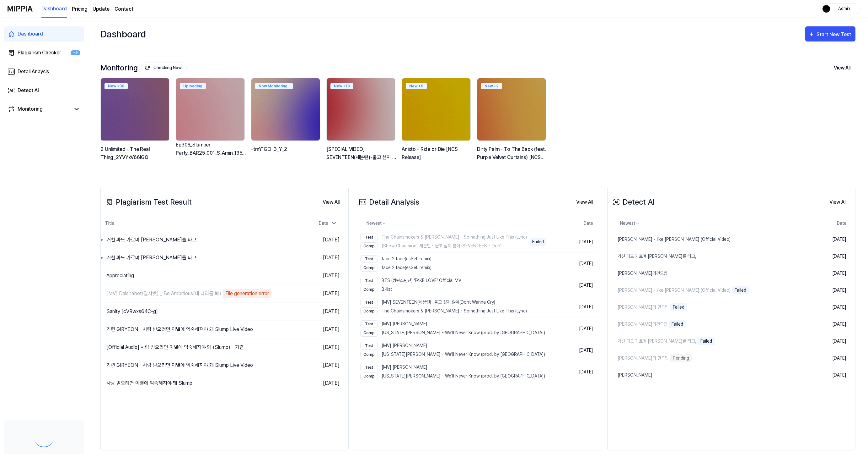 The image size is (868, 463). Describe the element at coordinates (44, 34) in the screenshot. I see `a: Dashboard` at that location.